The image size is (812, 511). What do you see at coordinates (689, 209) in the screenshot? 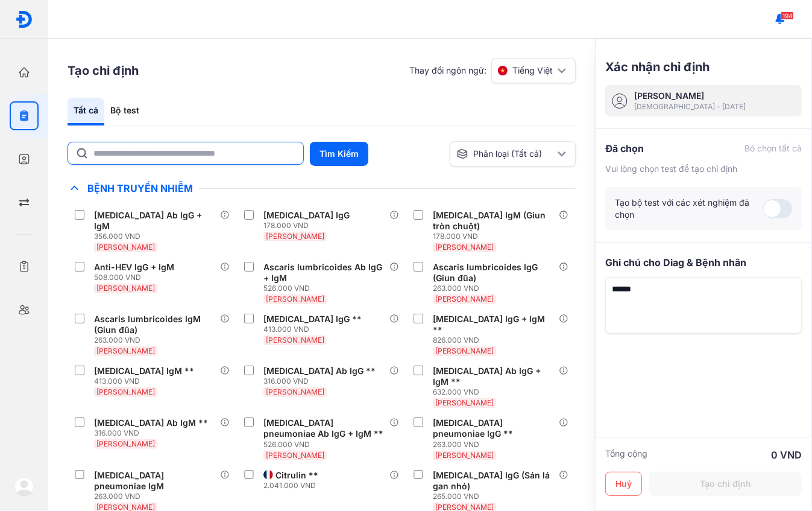
I see `div: Tạo bộ test với các xét nghiệm đã chọn` at bounding box center [689, 209].